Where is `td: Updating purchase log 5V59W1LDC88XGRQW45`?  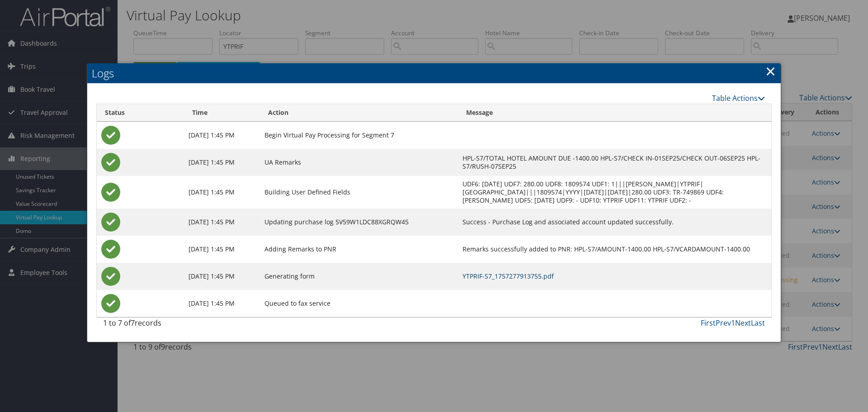 td: Updating purchase log 5V59W1LDC88XGRQW45 is located at coordinates (359, 222).